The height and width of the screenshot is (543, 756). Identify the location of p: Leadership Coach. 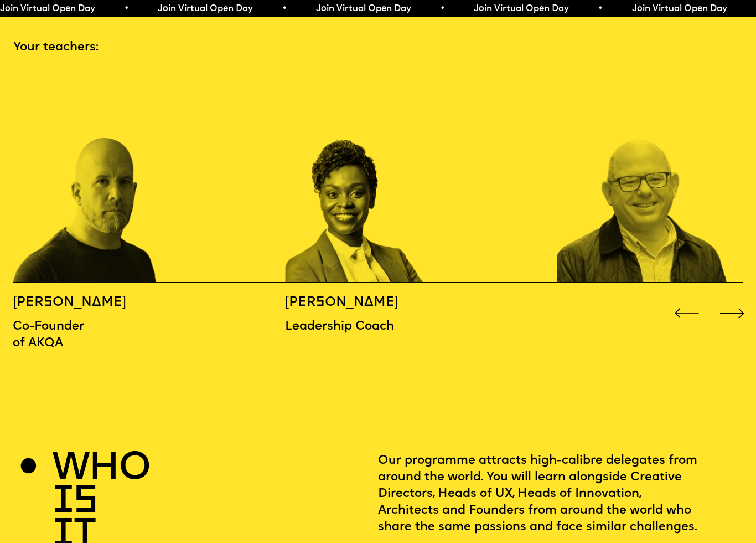
(353, 327).